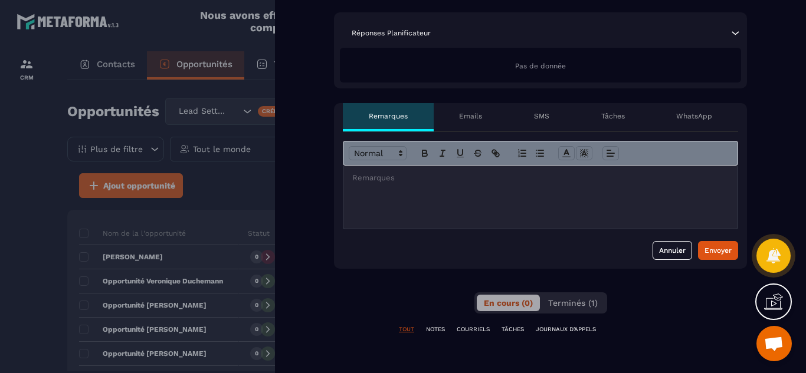 The width and height of the screenshot is (806, 373). Describe the element at coordinates (508, 303) in the screenshot. I see `span: En cours (0)` at that location.